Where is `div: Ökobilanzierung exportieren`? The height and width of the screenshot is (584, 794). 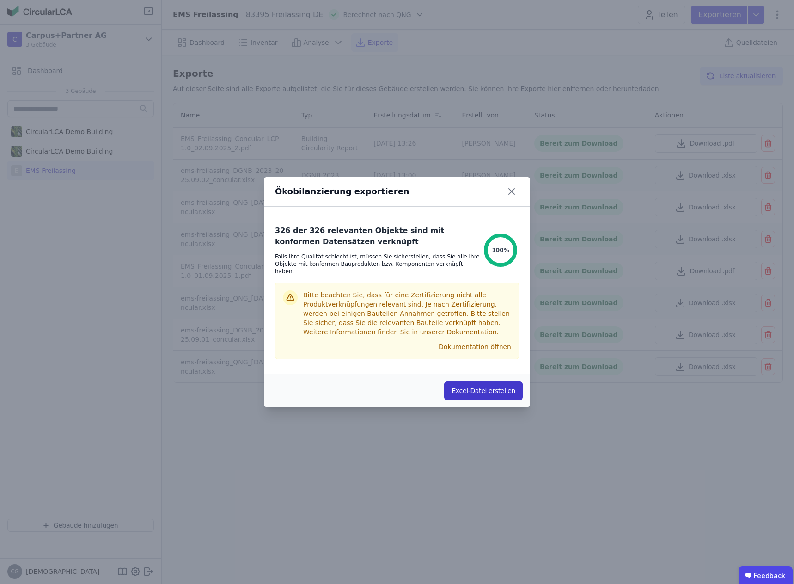 div: Ökobilanzierung exportieren is located at coordinates (342, 191).